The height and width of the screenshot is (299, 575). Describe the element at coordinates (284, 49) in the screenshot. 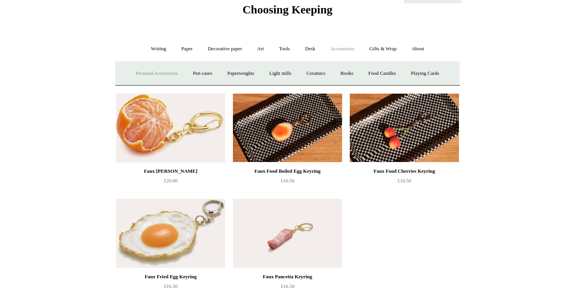

I see `a: Tools` at that location.